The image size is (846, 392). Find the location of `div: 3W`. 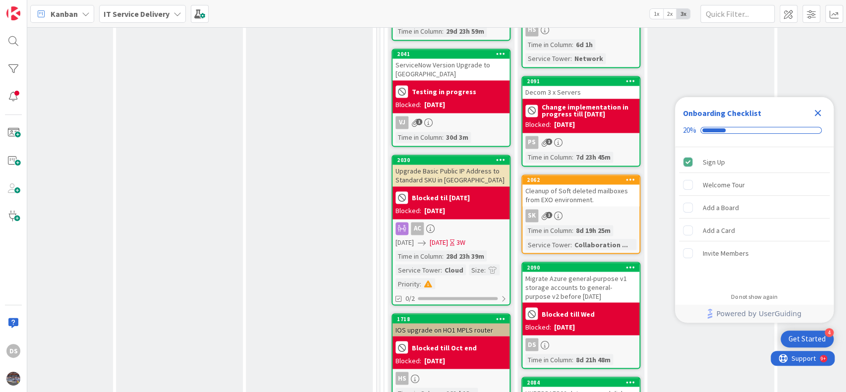

div: 3W is located at coordinates (461, 242).